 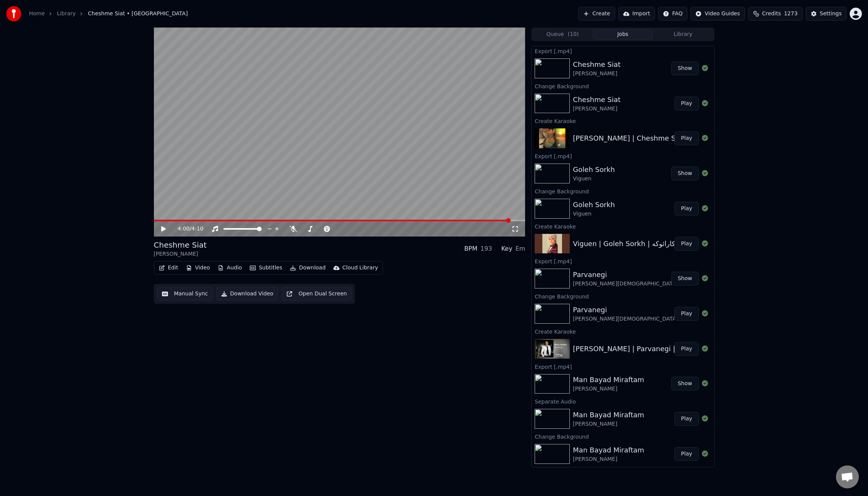 What do you see at coordinates (507, 249) in the screenshot?
I see `div: Key` at bounding box center [507, 249].